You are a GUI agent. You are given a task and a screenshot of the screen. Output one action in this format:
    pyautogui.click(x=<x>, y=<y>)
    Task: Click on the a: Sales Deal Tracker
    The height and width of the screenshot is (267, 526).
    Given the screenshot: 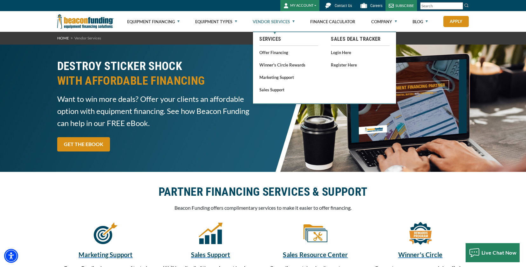 What is the action you would take?
    pyautogui.click(x=360, y=39)
    